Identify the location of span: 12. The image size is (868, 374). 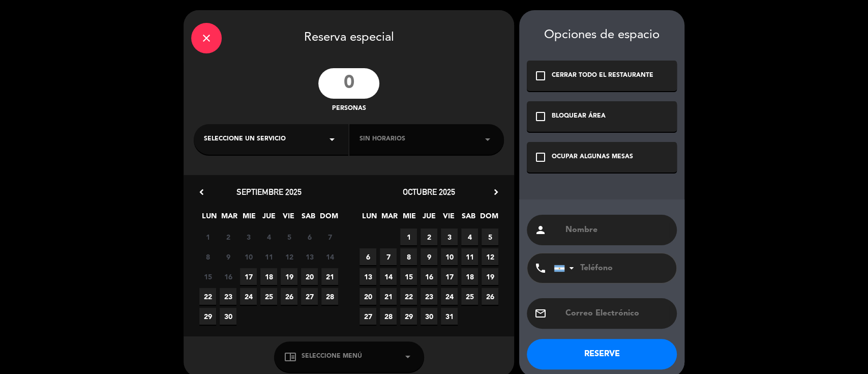
(490, 256).